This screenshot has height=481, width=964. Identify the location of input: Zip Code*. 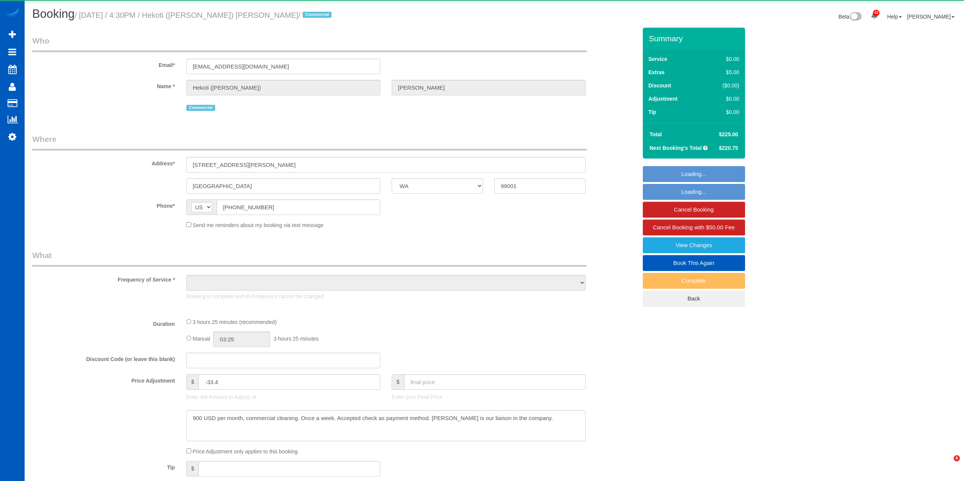
(540, 186).